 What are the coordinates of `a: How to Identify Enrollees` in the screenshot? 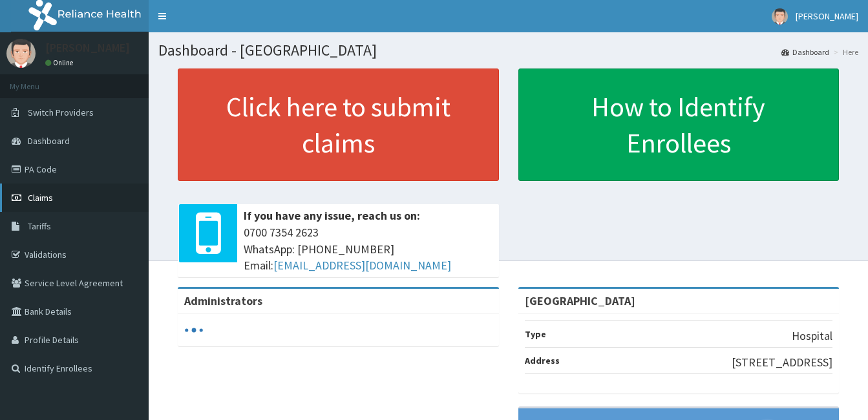 It's located at (678, 125).